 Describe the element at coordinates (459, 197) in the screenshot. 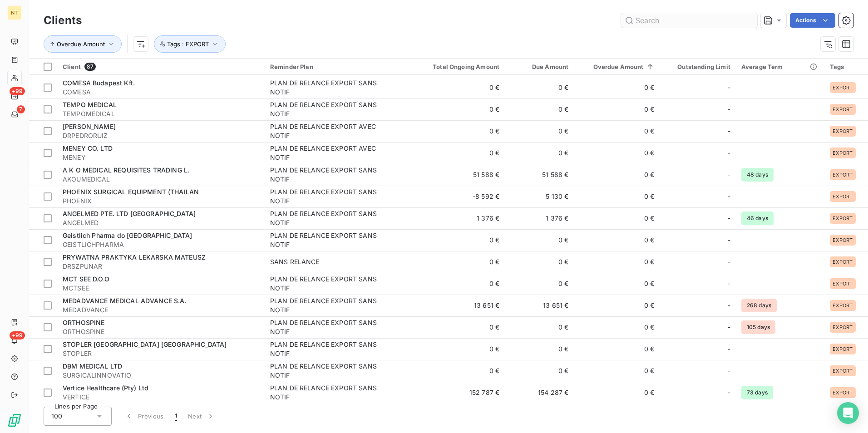

I see `td: -8 592 €` at that location.